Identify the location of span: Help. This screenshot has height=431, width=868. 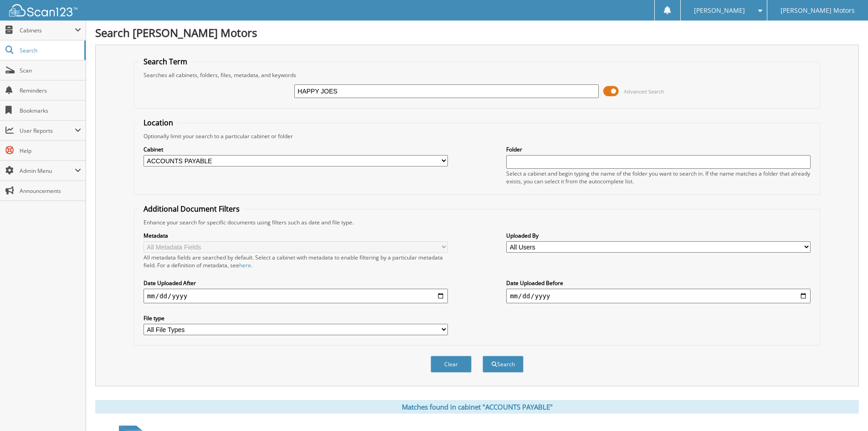
(50, 151).